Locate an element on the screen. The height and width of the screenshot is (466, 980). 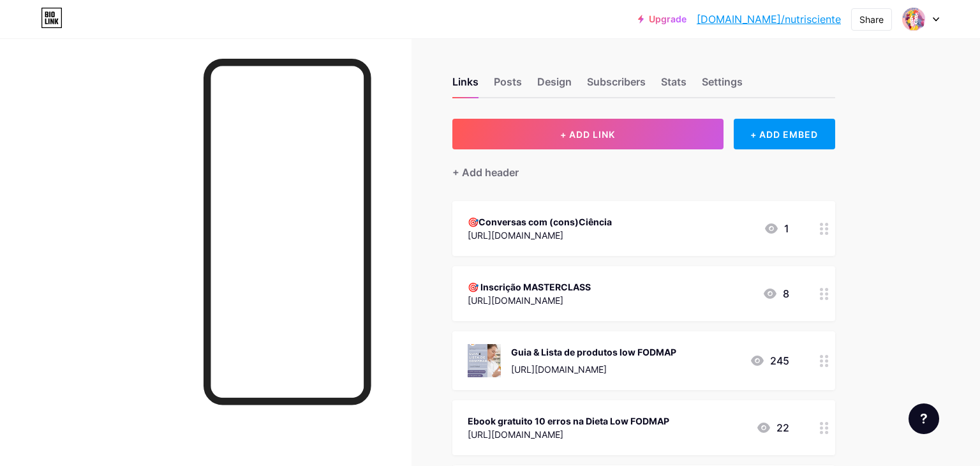
div: Posts is located at coordinates (507, 86).